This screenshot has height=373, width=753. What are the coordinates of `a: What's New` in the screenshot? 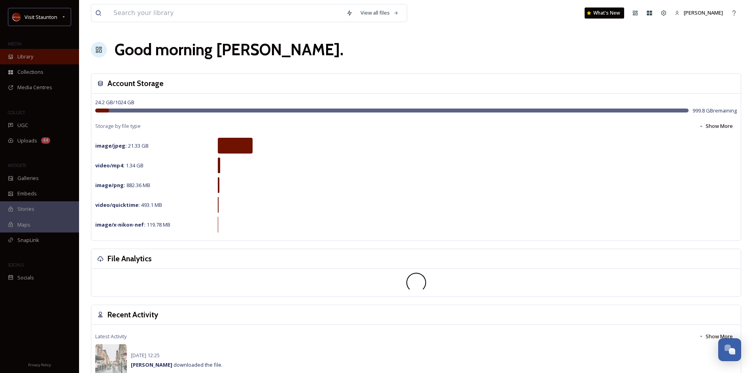 It's located at (604, 13).